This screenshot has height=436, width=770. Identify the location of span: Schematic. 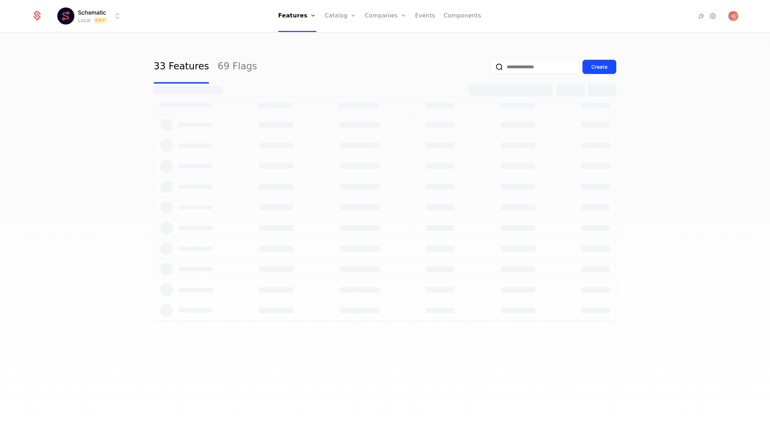
(92, 12).